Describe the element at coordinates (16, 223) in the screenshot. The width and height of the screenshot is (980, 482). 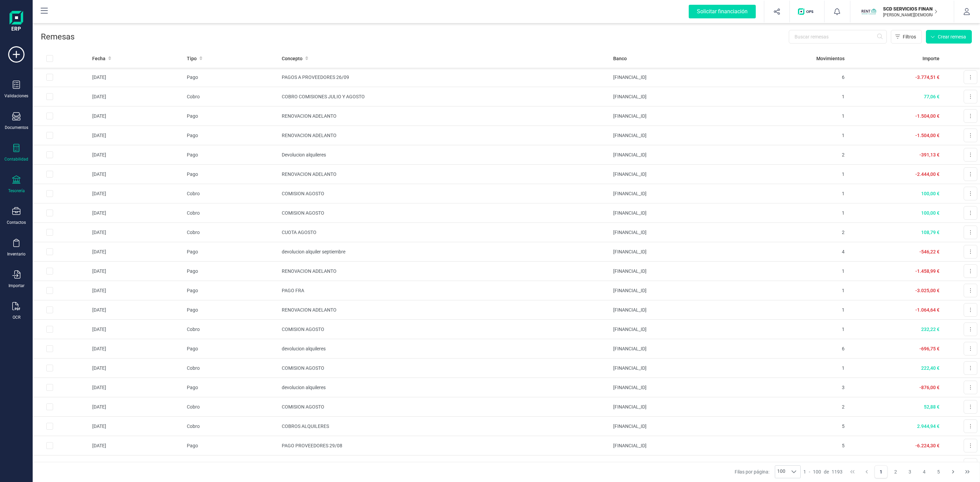
I see `div: Contactos` at that location.